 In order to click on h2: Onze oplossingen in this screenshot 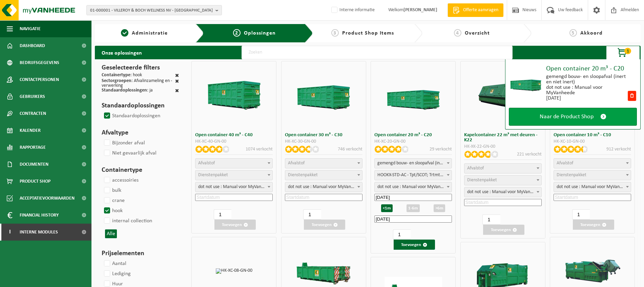, I will do `click(121, 53)`.